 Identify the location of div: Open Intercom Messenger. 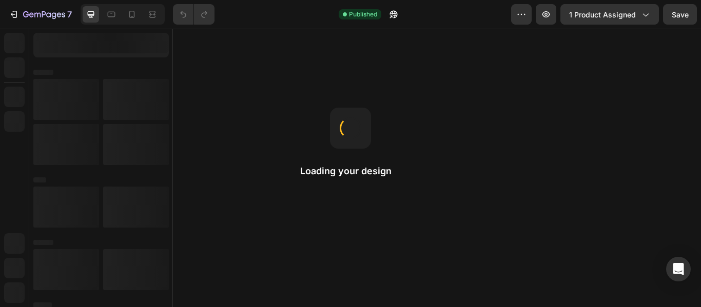
(678, 269).